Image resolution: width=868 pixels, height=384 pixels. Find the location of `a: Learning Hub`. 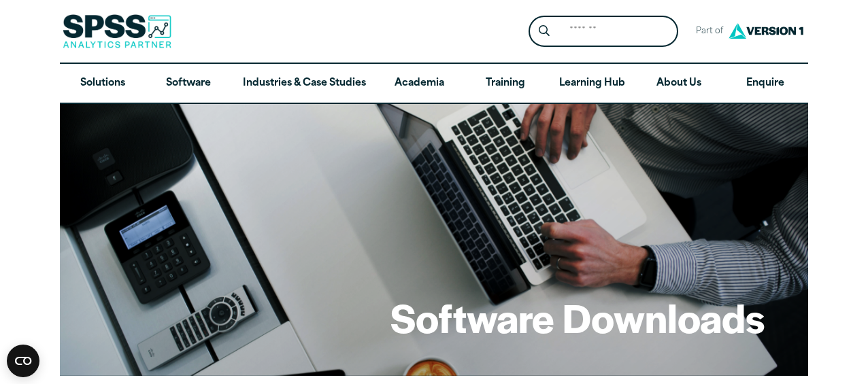

a: Learning Hub is located at coordinates (592, 83).